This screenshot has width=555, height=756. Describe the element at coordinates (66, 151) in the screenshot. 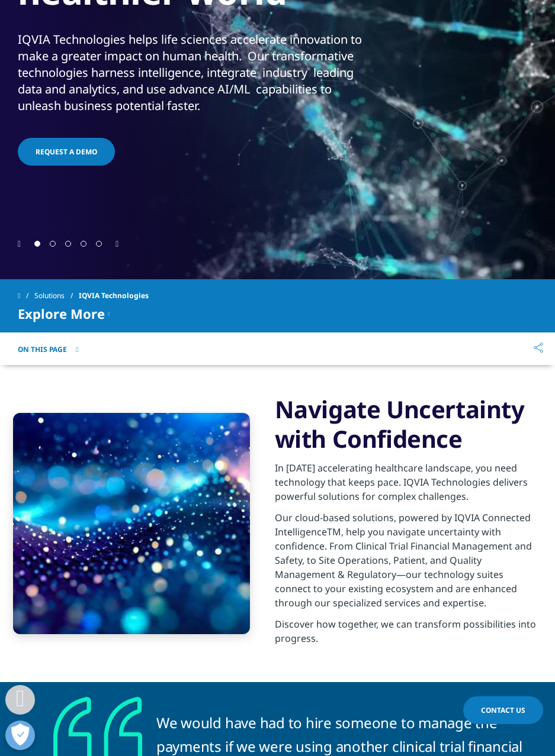

I see `a: Request a Demo` at that location.